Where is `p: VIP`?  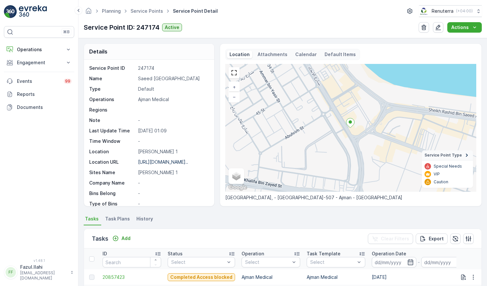
p: VIP is located at coordinates (437, 174).